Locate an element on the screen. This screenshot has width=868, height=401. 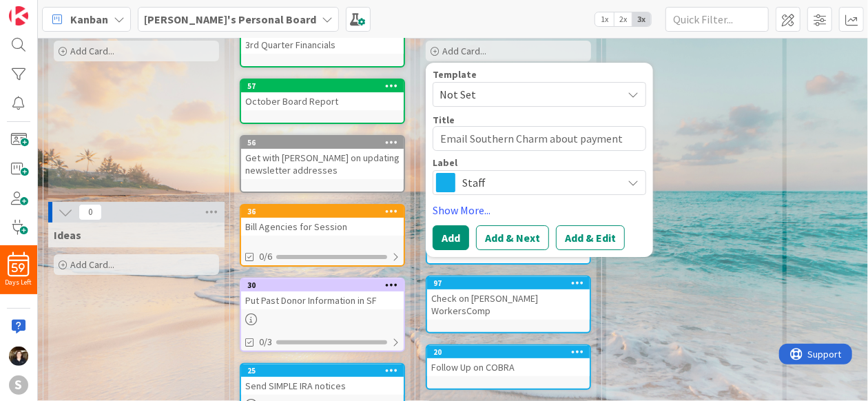
div: 57October Board Report is located at coordinates (322, 95).